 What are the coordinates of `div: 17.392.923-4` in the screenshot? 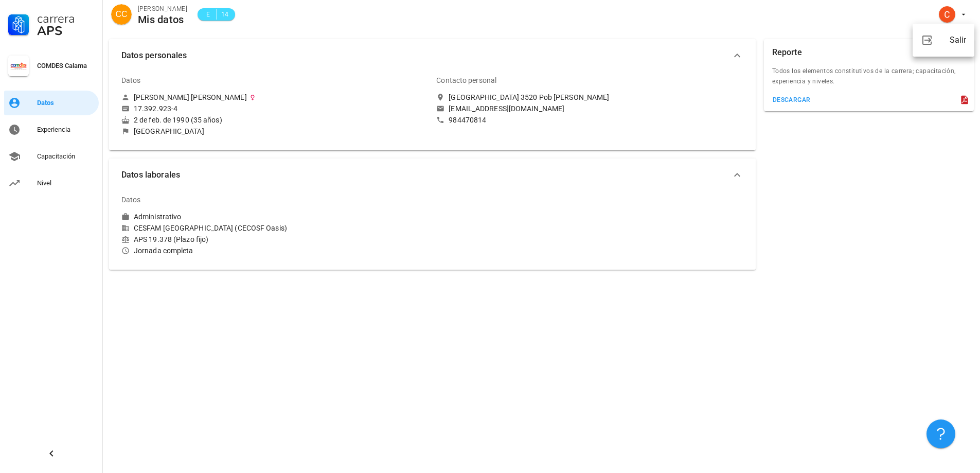 It's located at (155, 108).